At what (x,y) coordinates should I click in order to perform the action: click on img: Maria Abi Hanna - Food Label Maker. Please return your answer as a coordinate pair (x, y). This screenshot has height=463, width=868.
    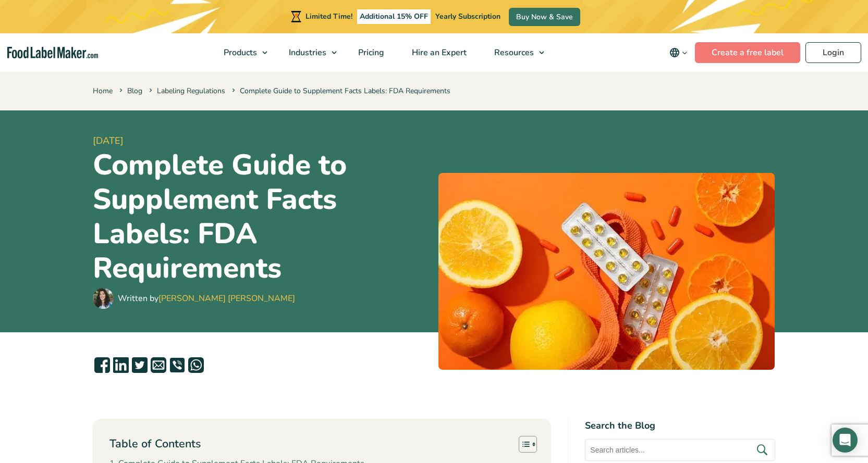
    Looking at the image, I should click on (103, 299).